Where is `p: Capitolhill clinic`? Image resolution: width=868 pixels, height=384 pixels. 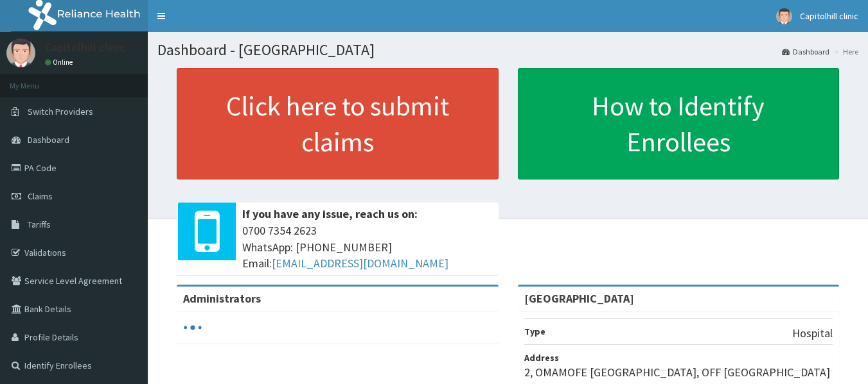 p: Capitolhill clinic is located at coordinates (85, 47).